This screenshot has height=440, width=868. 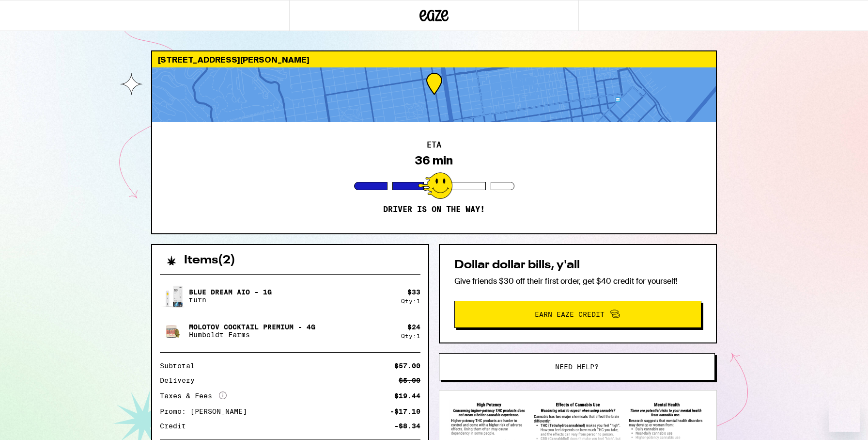 What do you see at coordinates (209, 261) in the screenshot?
I see `h2: Items ( 2 )` at bounding box center [209, 261].